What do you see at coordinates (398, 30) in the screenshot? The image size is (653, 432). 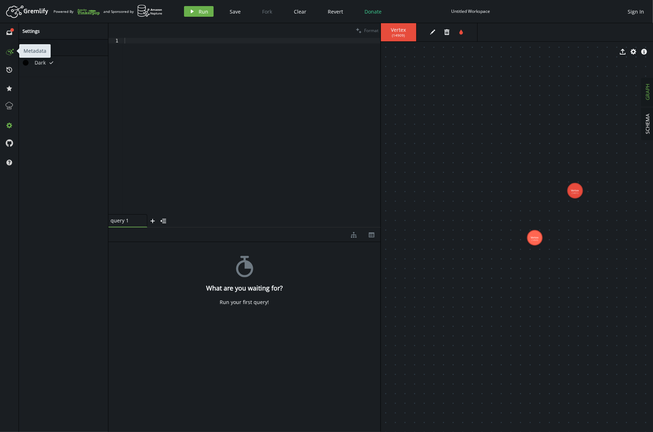 I see `span: Vertex` at bounding box center [398, 30].